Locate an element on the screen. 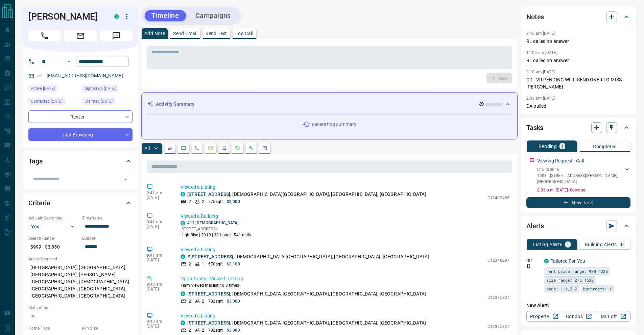  p: 775 sqft is located at coordinates (215, 201).